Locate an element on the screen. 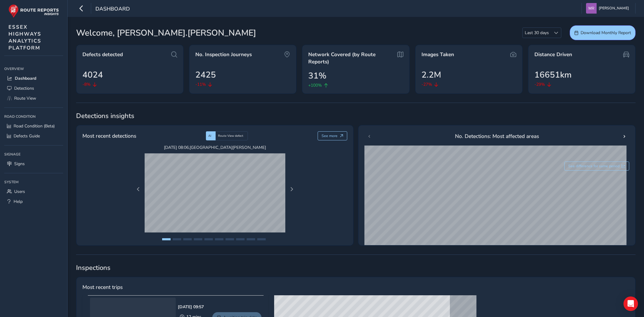 The image size is (644, 317). button: Page 4 is located at coordinates (198, 239).